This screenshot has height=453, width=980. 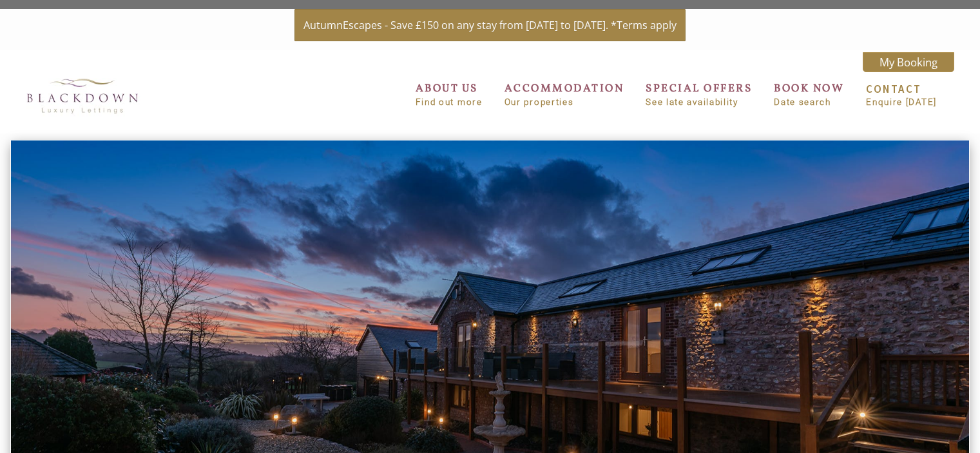 What do you see at coordinates (699, 94) in the screenshot?
I see `a: SPECIAL OFFERSSee late availability` at bounding box center [699, 94].